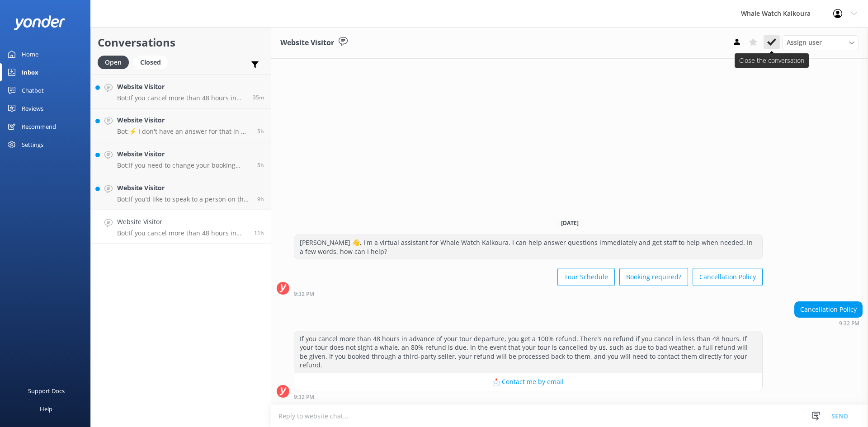 The width and height of the screenshot is (868, 427). Describe the element at coordinates (181, 159) in the screenshot. I see `a: Website VisitorBot:If you need to change your booking date, please contact us directly at [PHONE_...` at that location.